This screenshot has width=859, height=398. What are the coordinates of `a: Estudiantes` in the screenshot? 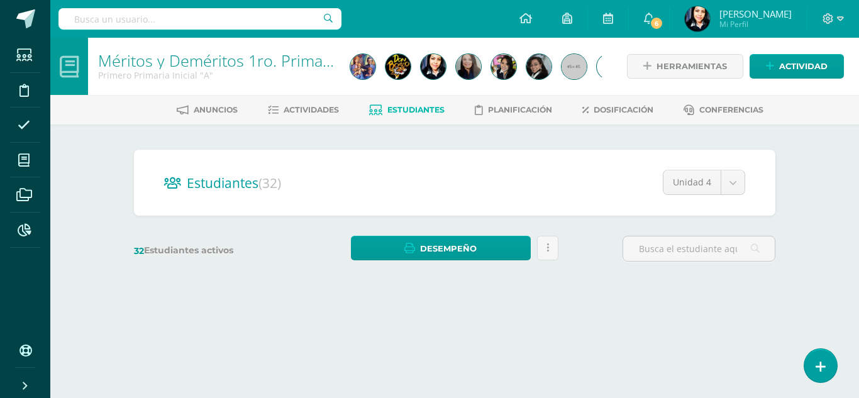 It's located at (407, 110).